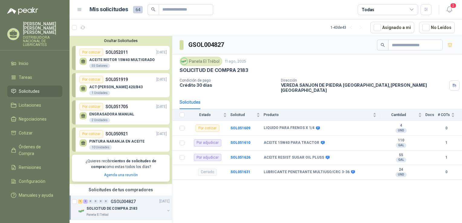  Describe the element at coordinates (228, 85) in the screenshot. I see `p: Crédito 30 días` at that location.